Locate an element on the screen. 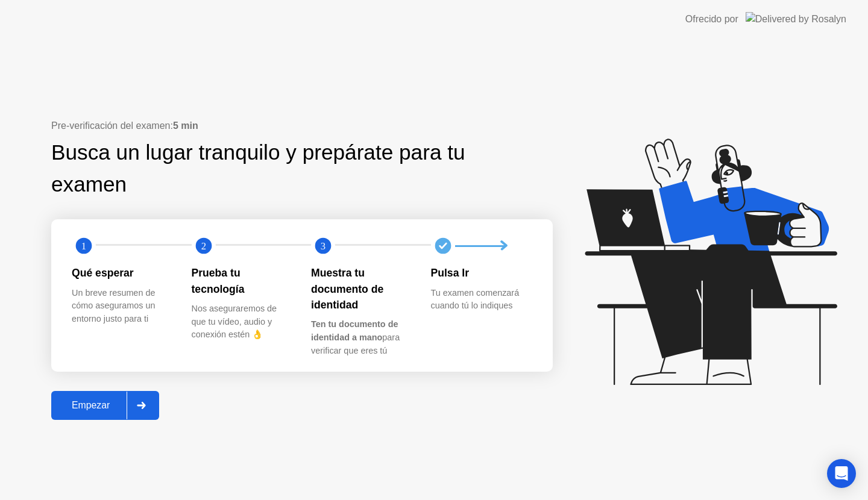 The height and width of the screenshot is (500, 868). text: 2 is located at coordinates (203, 246).